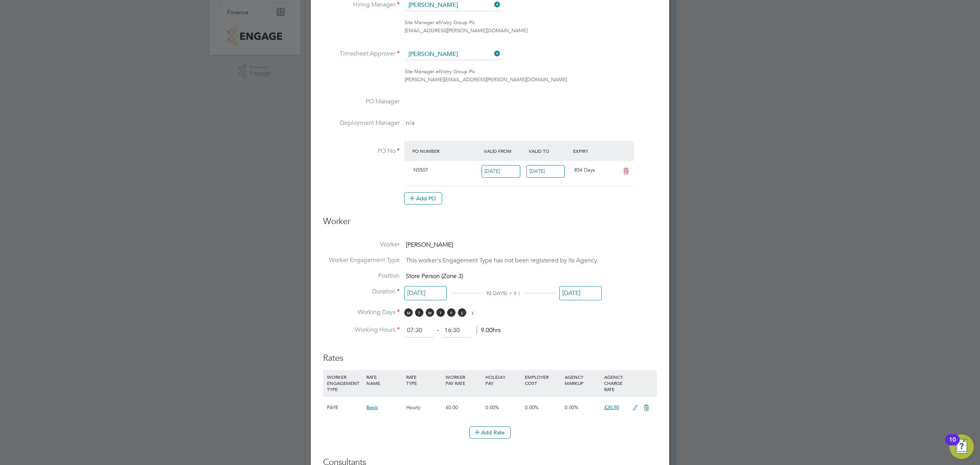 The height and width of the screenshot is (465, 980). I want to click on span: £20.50, so click(611, 407).